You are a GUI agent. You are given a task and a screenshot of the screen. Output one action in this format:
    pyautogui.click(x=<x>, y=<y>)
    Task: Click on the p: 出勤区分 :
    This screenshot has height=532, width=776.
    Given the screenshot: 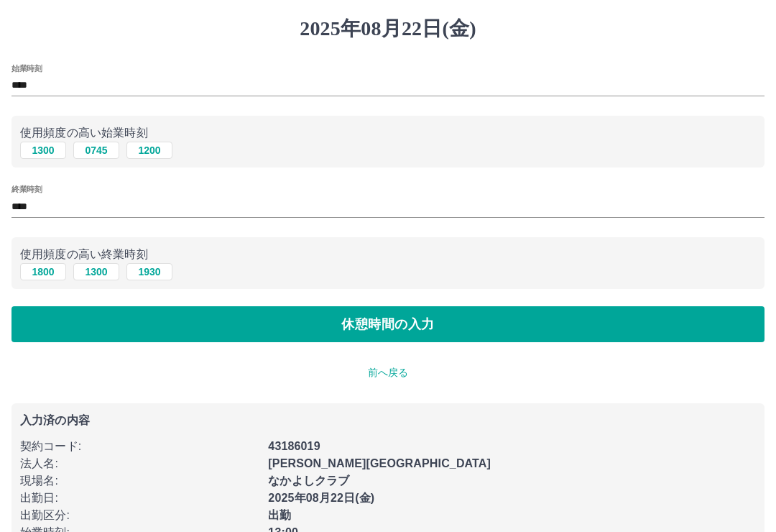 What is the action you would take?
    pyautogui.click(x=139, y=515)
    